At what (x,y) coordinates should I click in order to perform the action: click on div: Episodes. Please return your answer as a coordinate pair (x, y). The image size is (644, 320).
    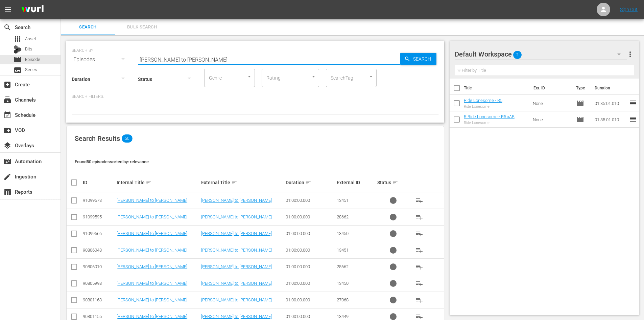
    Looking at the image, I should click on (101, 59).